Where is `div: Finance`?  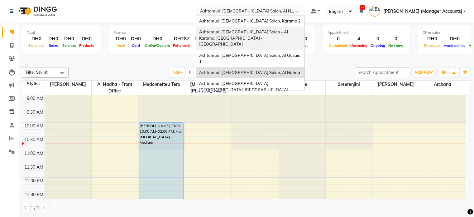 div: Finance is located at coordinates (160, 32).